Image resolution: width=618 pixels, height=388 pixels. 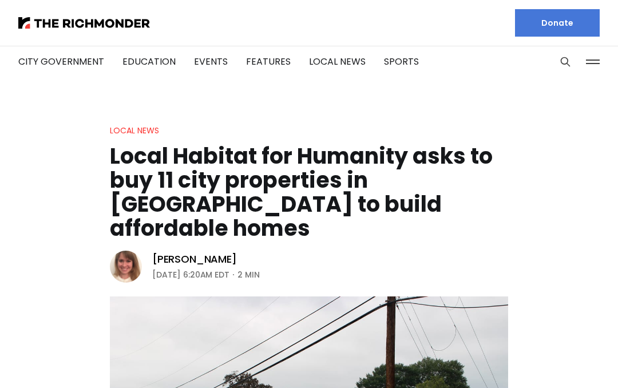 What do you see at coordinates (61, 61) in the screenshot?
I see `a: City Government` at bounding box center [61, 61].